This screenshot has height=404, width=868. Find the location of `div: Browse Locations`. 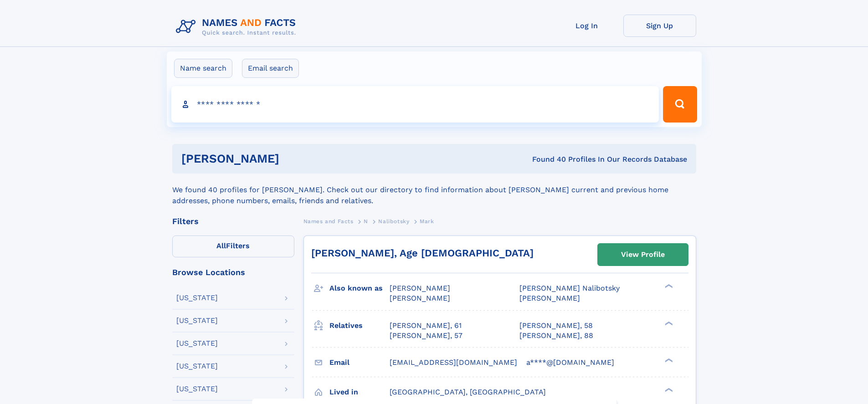

div: Browse Locations is located at coordinates (234, 273).